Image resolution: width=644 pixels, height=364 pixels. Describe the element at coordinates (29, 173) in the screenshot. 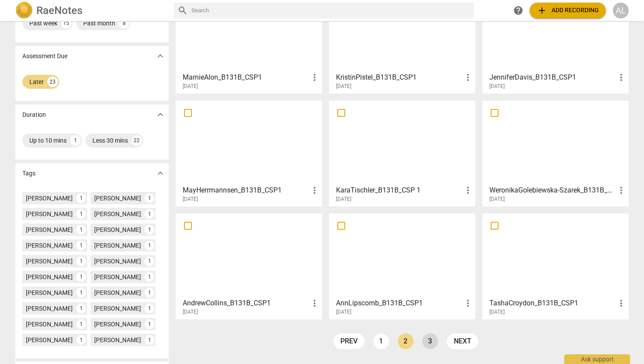

I see `p: Tags` at that location.